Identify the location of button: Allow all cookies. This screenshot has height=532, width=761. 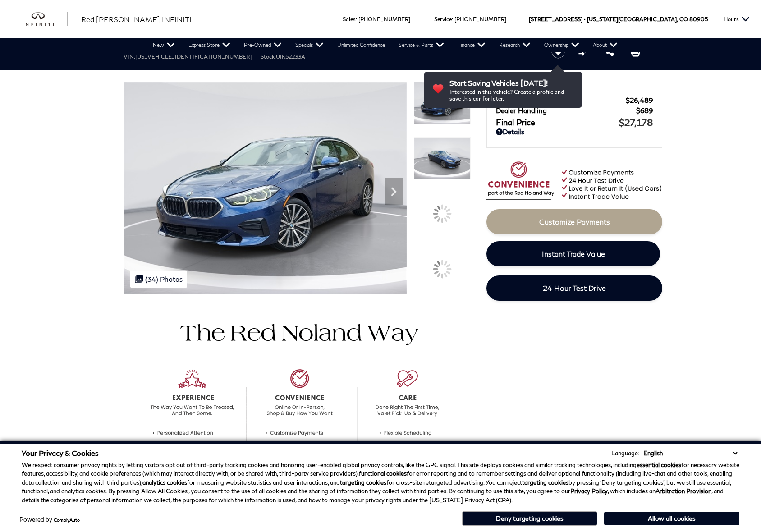
(672, 518).